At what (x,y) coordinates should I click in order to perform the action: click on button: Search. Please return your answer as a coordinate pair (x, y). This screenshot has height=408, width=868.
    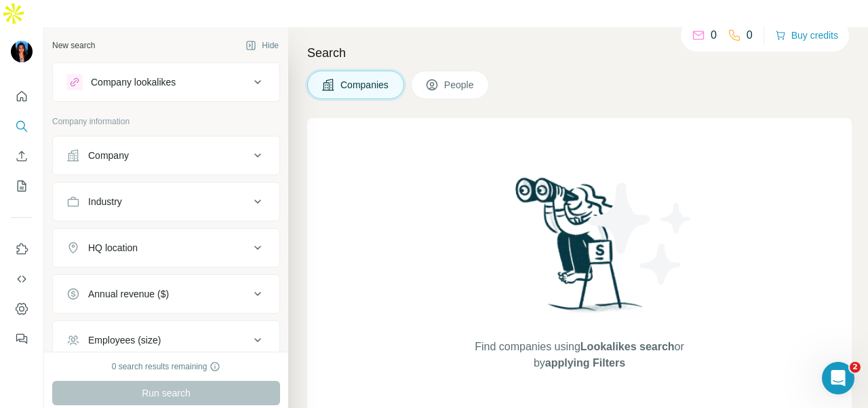
    Looking at the image, I should click on (21, 126).